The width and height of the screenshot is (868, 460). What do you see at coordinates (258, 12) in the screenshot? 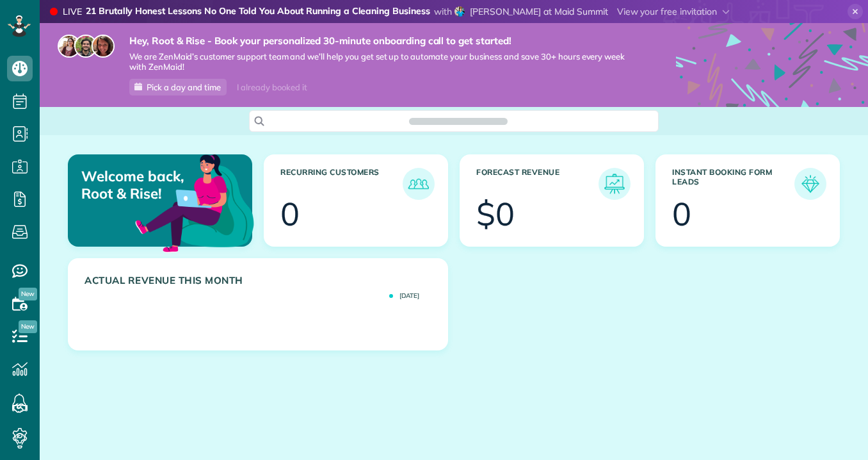
I see `strong: 21 Brutally Honest Lessons No One Told You About Running a Cleaning Business` at bounding box center [258, 12].